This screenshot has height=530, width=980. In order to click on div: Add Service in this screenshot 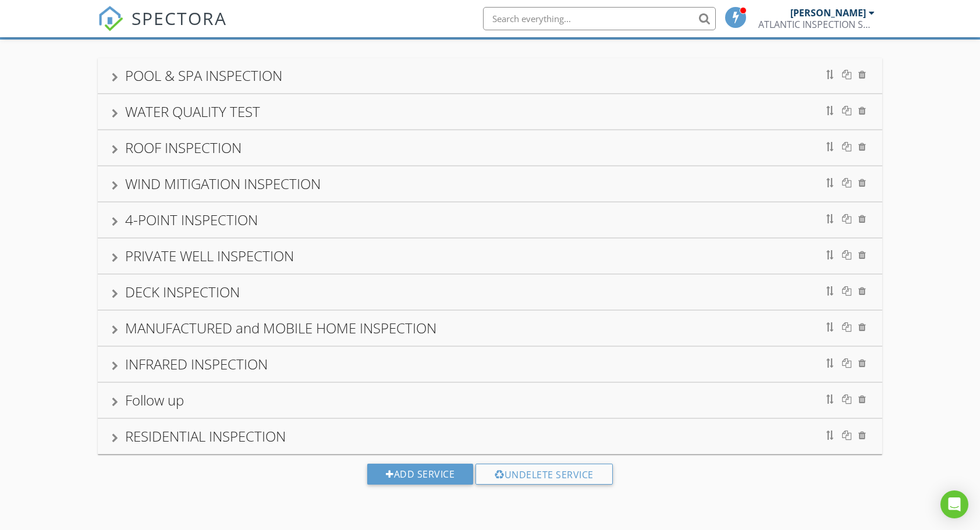, I will do `click(420, 474)`.